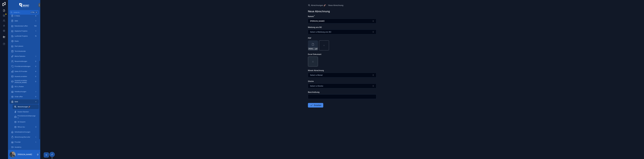 The width and height of the screenshot is (644, 159). Describe the element at coordinates (319, 11) in the screenshot. I see `h1: Neue Abrechnung` at that location.